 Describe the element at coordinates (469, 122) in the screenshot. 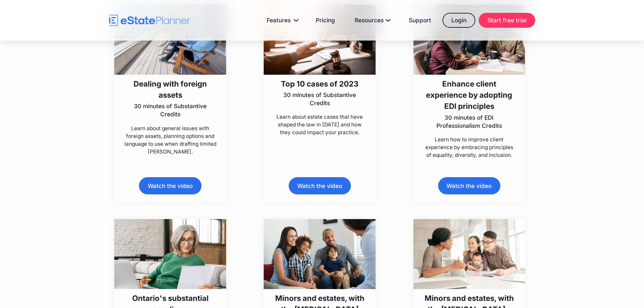

I see `p: 30 minutes of EDI Professionalism Credits` at that location.